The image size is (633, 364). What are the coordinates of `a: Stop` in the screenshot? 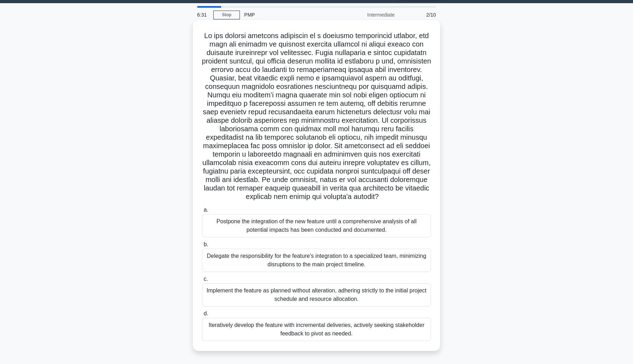 It's located at (227, 15).